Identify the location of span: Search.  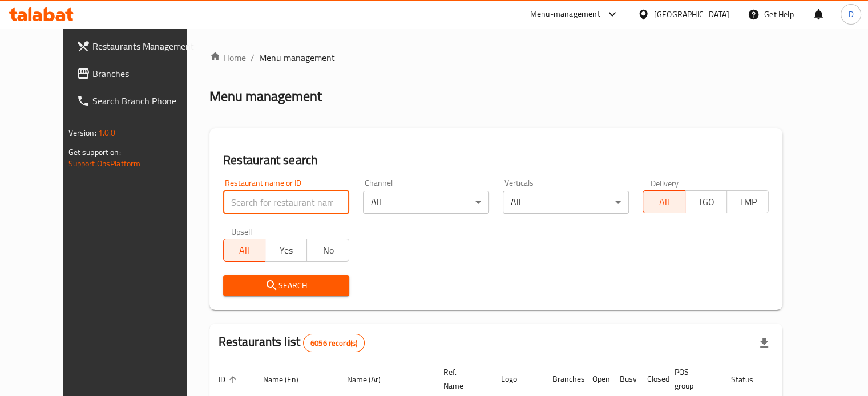
(286, 286).